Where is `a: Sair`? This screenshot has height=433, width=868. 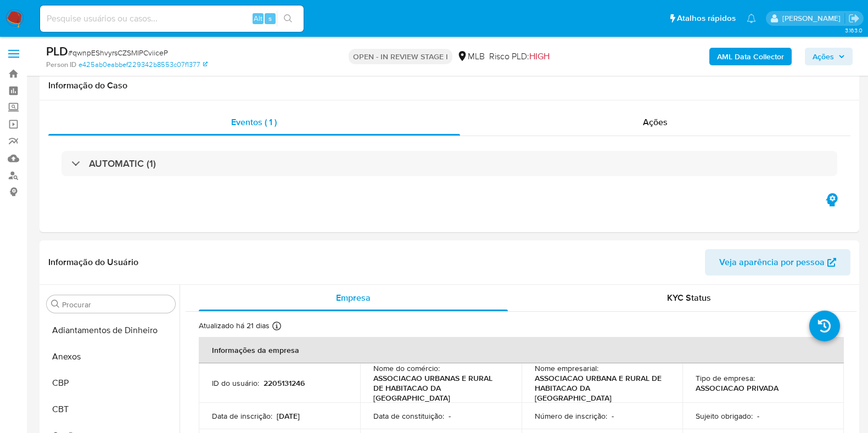 a: Sair is located at coordinates (854, 18).